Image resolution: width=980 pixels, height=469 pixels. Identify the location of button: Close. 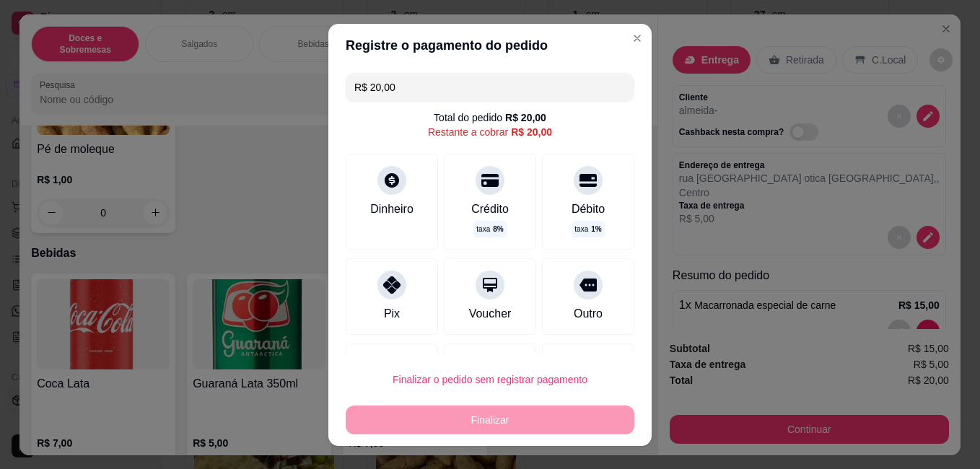
(637, 38).